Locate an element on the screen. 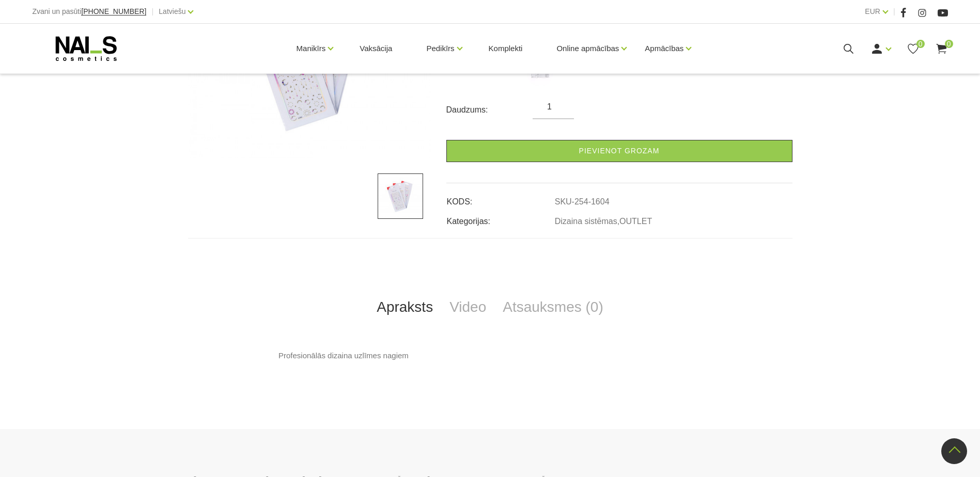 This screenshot has width=980, height=477. a: EUR is located at coordinates (873, 11).